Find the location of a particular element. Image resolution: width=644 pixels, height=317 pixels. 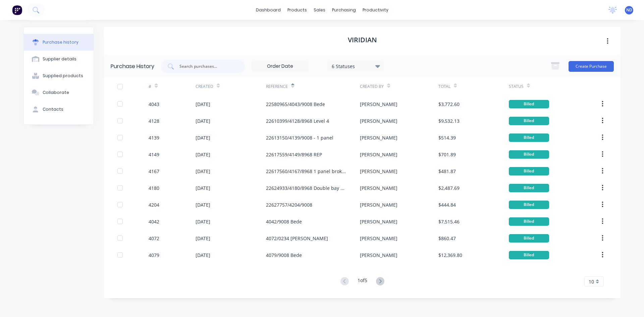

div: Created is located at coordinates (204, 86).